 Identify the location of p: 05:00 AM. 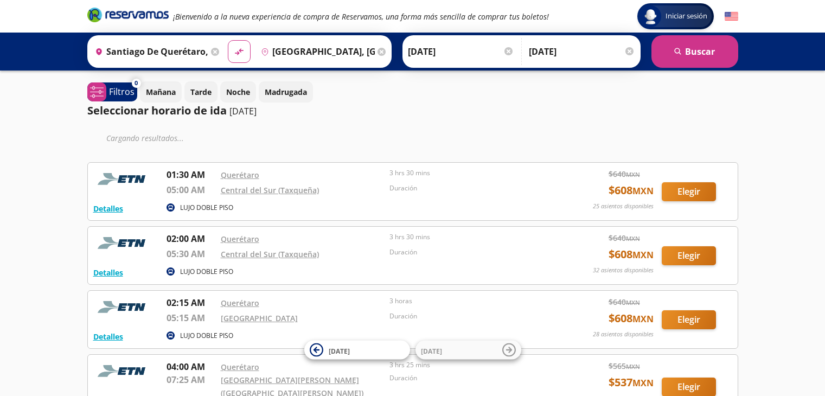
(191, 190).